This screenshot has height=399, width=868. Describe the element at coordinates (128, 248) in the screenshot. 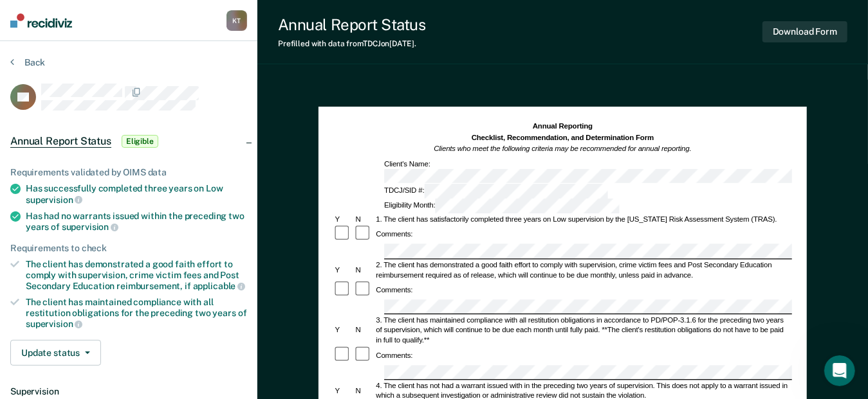

I see `div: Requirements to check` at that location.